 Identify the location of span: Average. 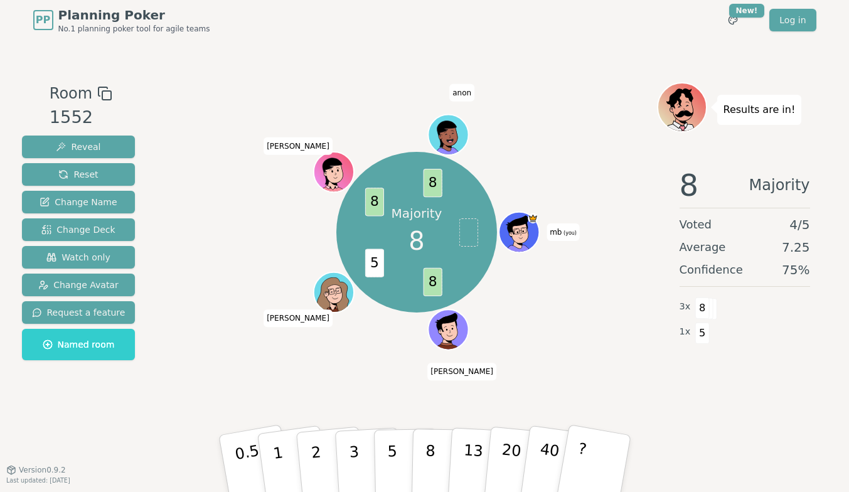
(703, 247).